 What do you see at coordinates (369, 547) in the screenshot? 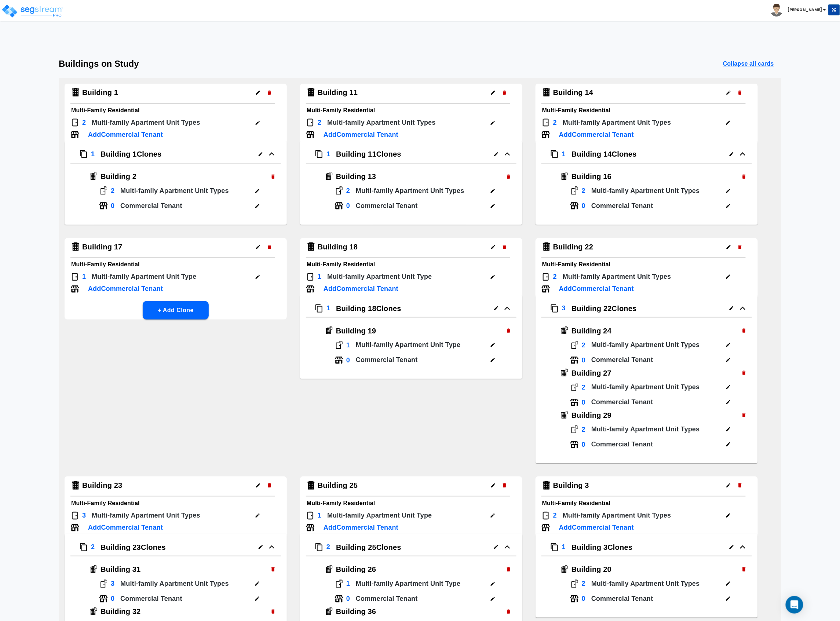
I see `p: Building 25 Clones` at bounding box center [369, 547].